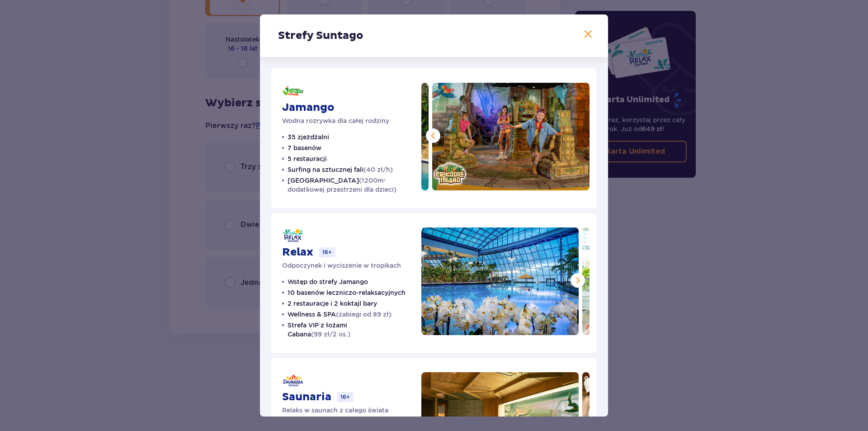 This screenshot has width=868, height=431. Describe the element at coordinates (328, 282) in the screenshot. I see `p: Wstęp do strefy Jamango` at that location.